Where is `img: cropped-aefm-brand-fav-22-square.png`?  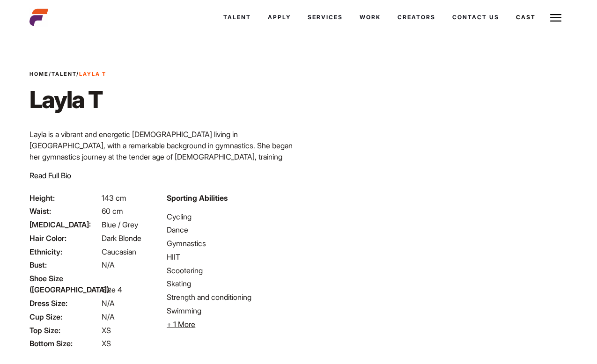 img: cropped-aefm-brand-fav-22-square.png is located at coordinates (39, 17).